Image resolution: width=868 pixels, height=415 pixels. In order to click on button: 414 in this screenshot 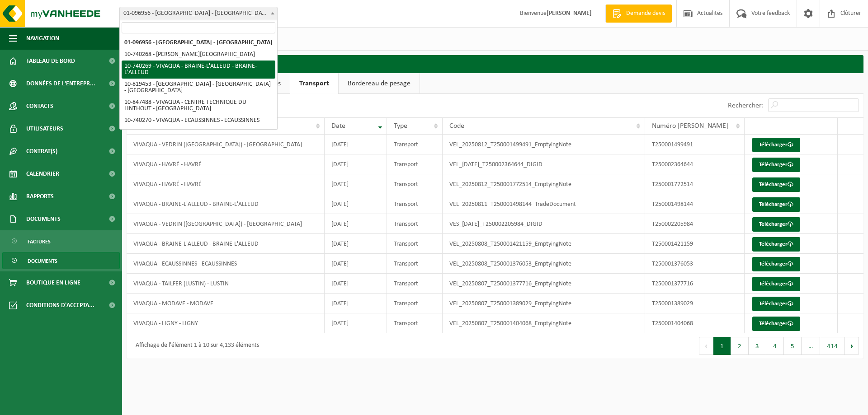, I will do `click(832, 346)`.